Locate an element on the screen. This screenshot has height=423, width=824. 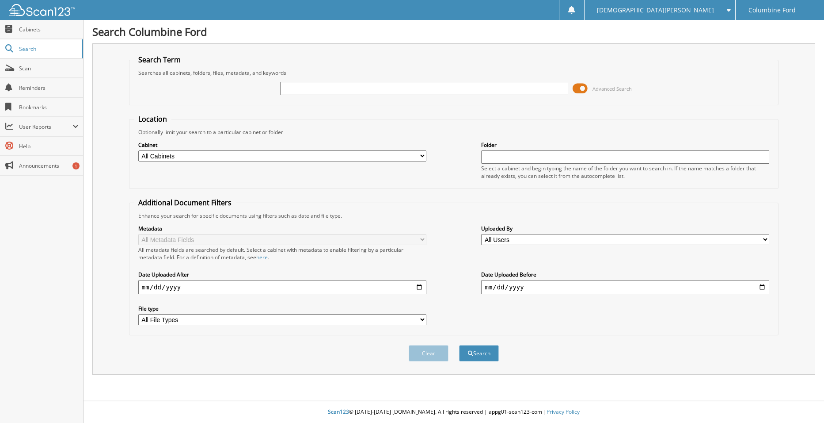
input: start is located at coordinates (282, 287).